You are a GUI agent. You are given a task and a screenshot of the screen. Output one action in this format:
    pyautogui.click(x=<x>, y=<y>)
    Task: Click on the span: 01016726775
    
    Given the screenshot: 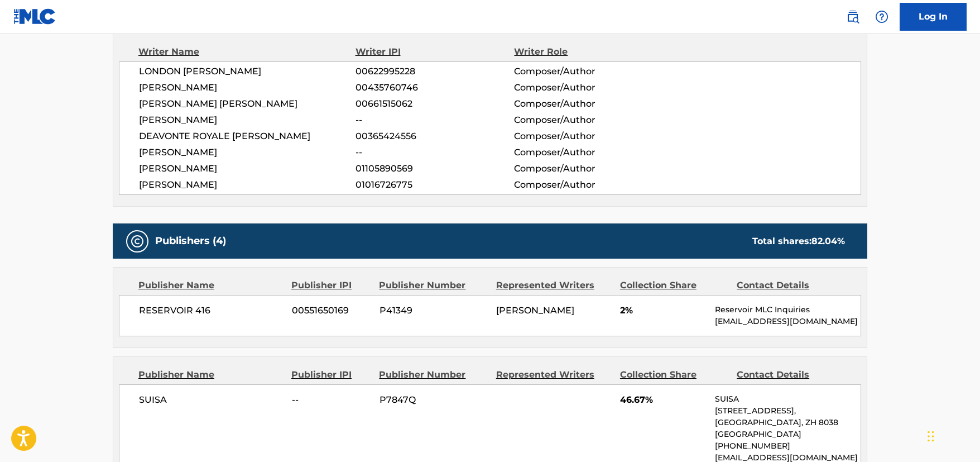 What is the action you would take?
    pyautogui.click(x=435, y=185)
    